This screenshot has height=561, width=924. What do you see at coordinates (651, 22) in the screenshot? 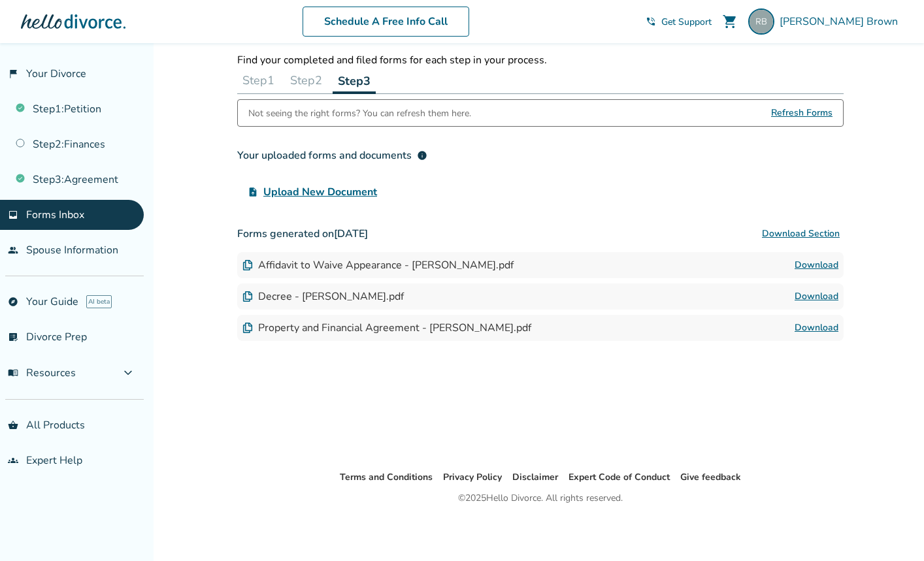
I see `span: phone_in_talk` at bounding box center [651, 22].